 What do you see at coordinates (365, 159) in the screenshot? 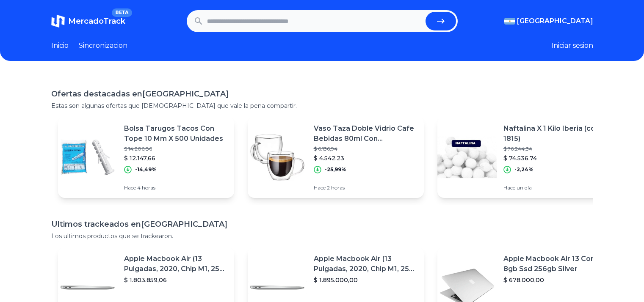
I see `p: $ 4.542,23` at bounding box center [365, 159].